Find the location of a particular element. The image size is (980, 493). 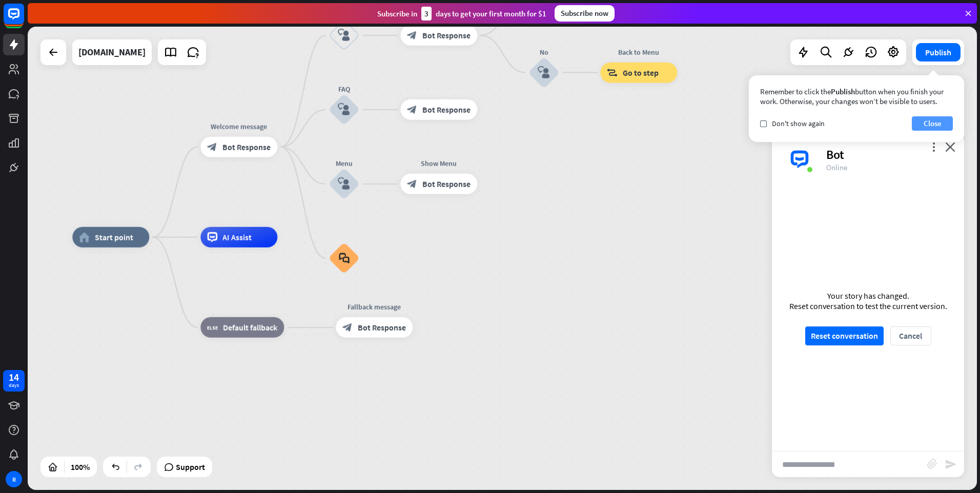

button: Cancel is located at coordinates (911, 336).